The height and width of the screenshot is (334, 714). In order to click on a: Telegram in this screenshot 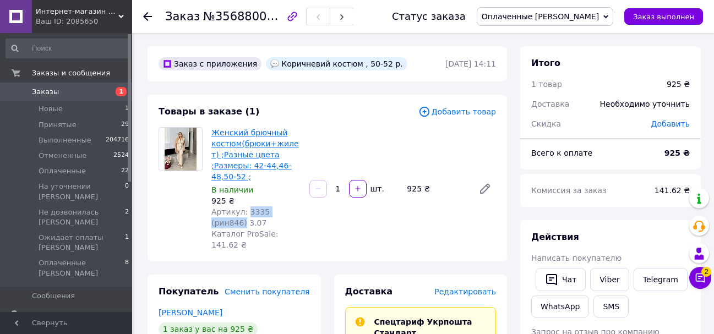, I will do `click(660, 280)`.